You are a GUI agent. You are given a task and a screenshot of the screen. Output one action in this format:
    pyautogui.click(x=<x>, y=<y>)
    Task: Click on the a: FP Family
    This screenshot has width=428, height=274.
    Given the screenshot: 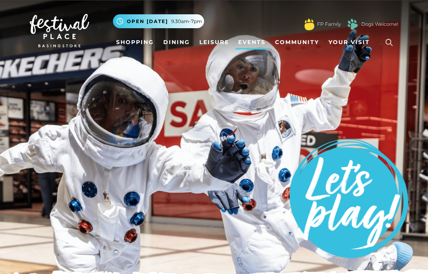 What is the action you would take?
    pyautogui.click(x=329, y=24)
    